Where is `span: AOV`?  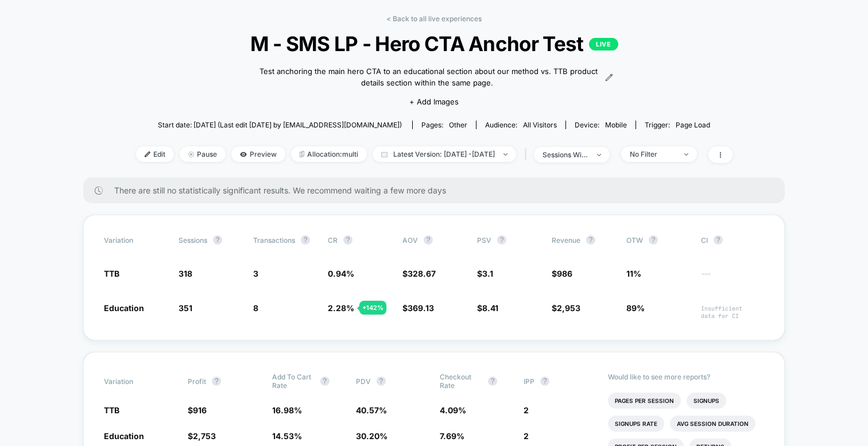 span: AOV is located at coordinates (410, 240).